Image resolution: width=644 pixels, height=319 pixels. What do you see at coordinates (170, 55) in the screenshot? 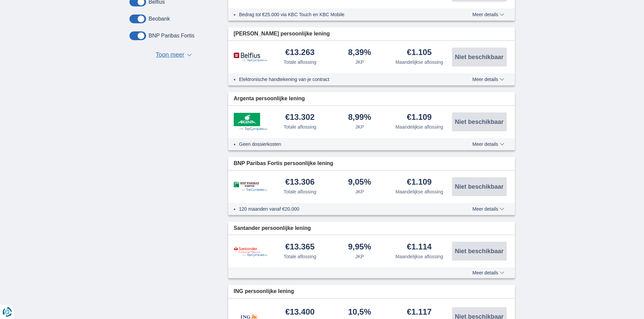
I see `span: Toon meer` at bounding box center [170, 55].